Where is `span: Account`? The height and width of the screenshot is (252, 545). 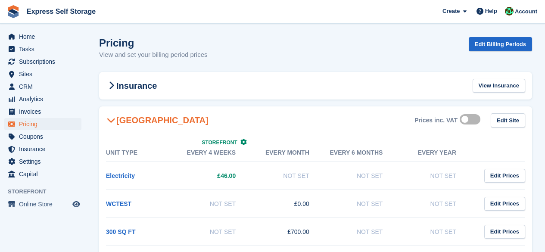 span: Account is located at coordinates (526, 12).